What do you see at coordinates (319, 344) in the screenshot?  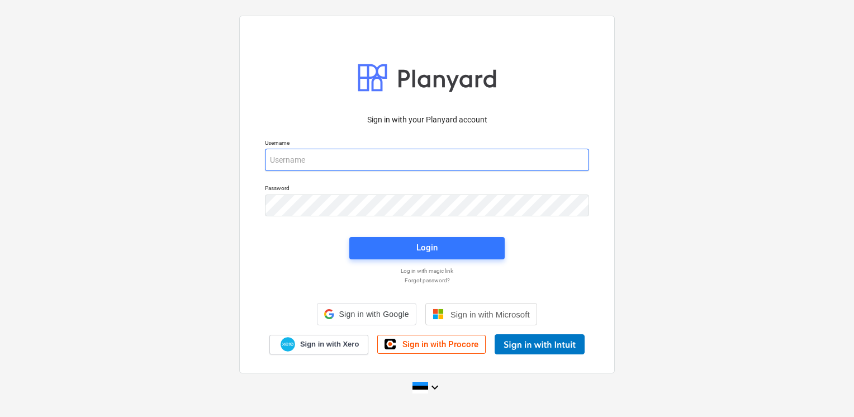 I see `a: Sign in with Xero` at bounding box center [319, 344].